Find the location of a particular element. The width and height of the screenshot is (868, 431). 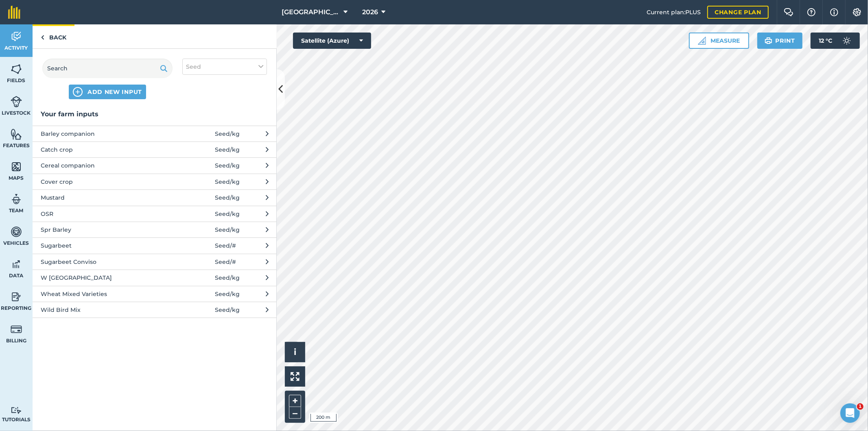

span: Mustard is located at coordinates (107, 197).